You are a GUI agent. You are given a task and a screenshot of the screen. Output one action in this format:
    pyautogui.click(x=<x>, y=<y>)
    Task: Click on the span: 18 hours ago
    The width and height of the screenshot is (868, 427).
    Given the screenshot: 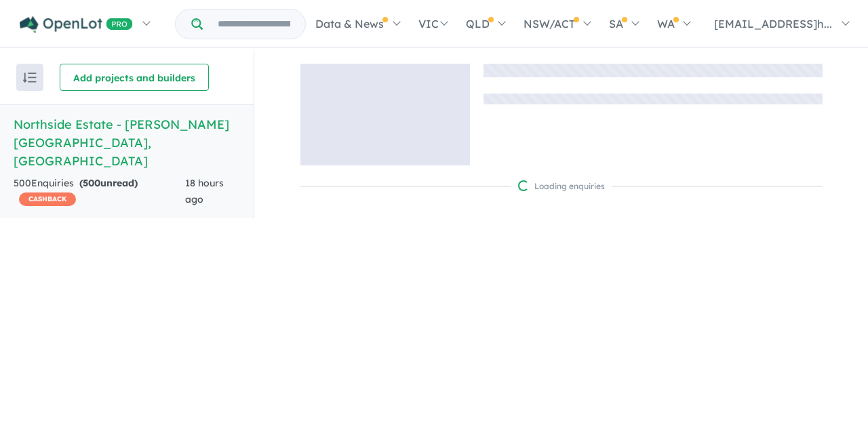 What is the action you would take?
    pyautogui.click(x=204, y=191)
    